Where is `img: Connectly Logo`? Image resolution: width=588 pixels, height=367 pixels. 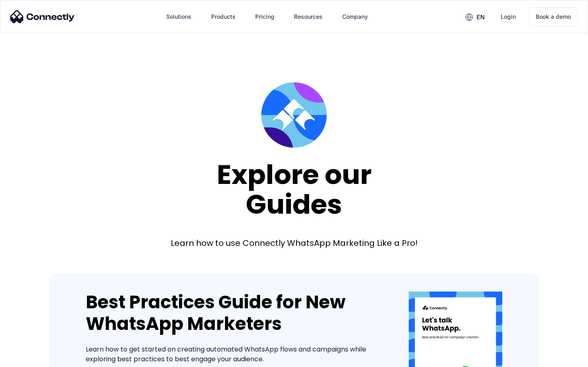 img: Connectly Logo is located at coordinates (42, 17).